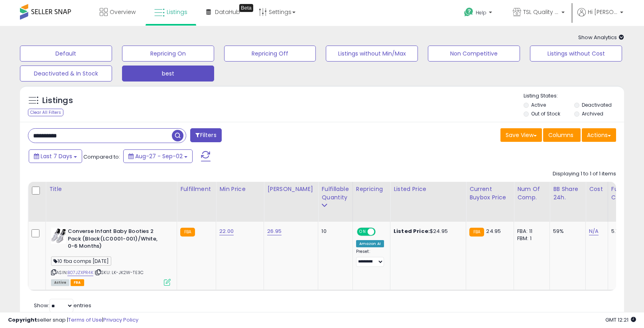  What do you see at coordinates (532, 193) in the screenshot?
I see `div: Num of Comp.` at bounding box center [532, 193].